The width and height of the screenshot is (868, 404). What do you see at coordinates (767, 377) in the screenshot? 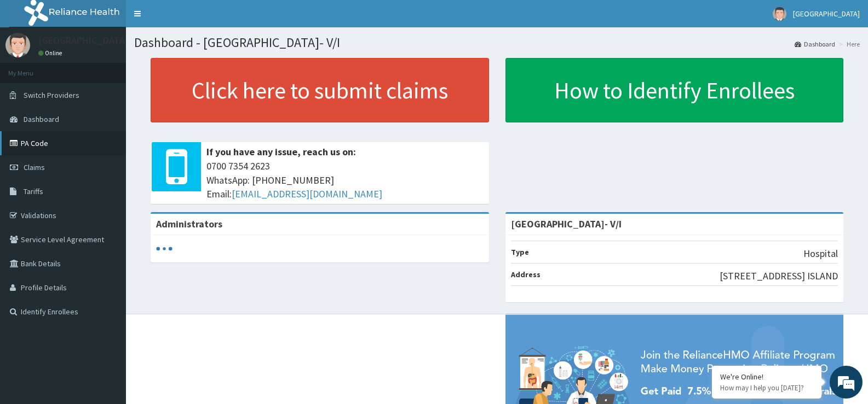
I see `div: We're Online!` at bounding box center [767, 377].